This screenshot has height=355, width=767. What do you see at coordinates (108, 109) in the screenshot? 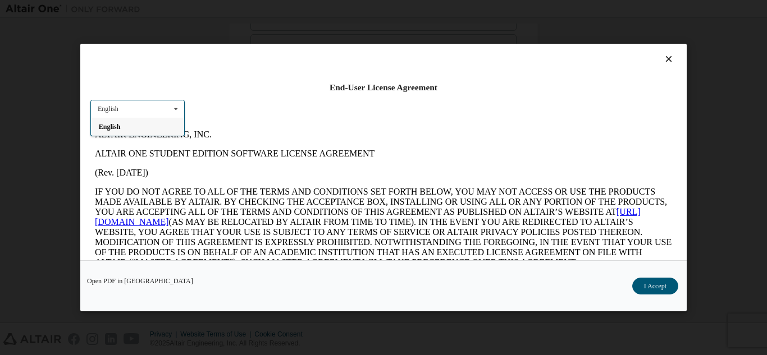
I see `div: English` at bounding box center [108, 109].